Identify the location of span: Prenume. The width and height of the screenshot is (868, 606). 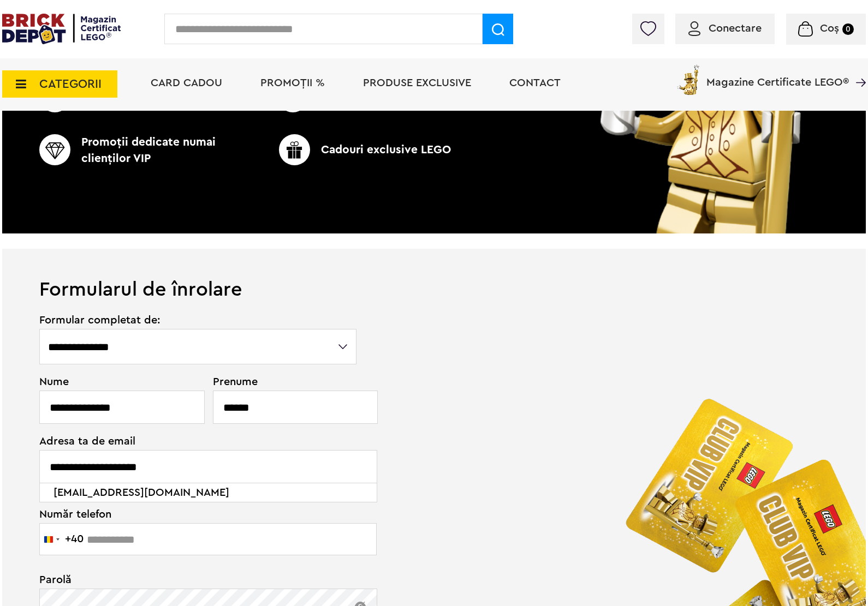
(286, 382).